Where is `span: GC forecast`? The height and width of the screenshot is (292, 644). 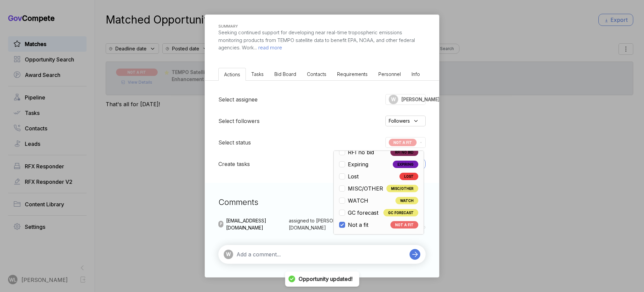 span: GC forecast is located at coordinates (363, 212).